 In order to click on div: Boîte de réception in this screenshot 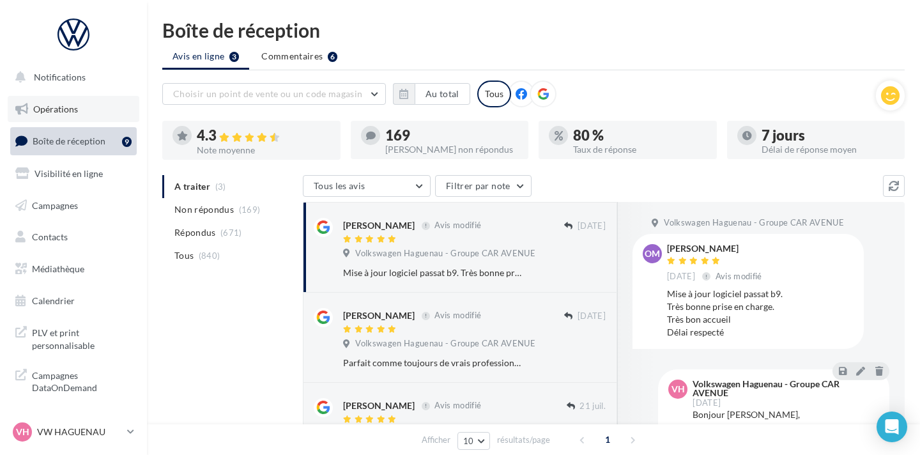, I will do `click(534, 30)`.